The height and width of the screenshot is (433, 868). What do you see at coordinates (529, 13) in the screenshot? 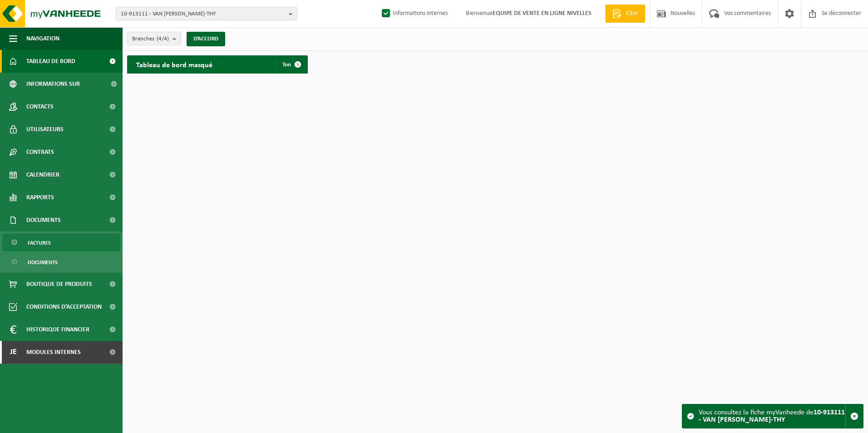
I see `font: Bienvenue` at bounding box center [529, 13].